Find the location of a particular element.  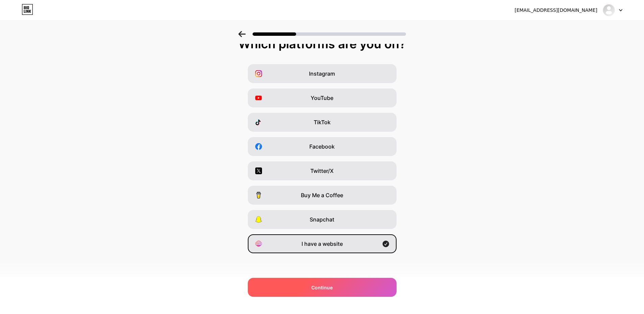

span: Facebook is located at coordinates (322, 147).